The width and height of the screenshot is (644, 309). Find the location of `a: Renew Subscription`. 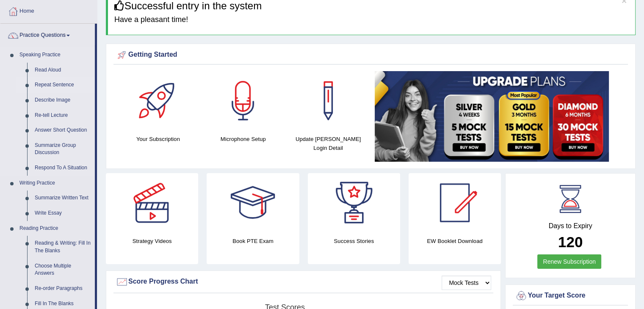

a: Renew Subscription is located at coordinates (569, 261).